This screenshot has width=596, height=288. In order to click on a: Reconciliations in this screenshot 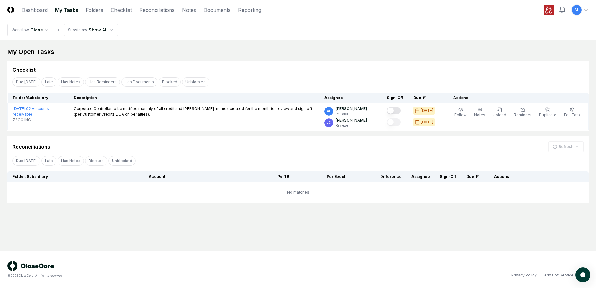, I will do `click(157, 10)`.